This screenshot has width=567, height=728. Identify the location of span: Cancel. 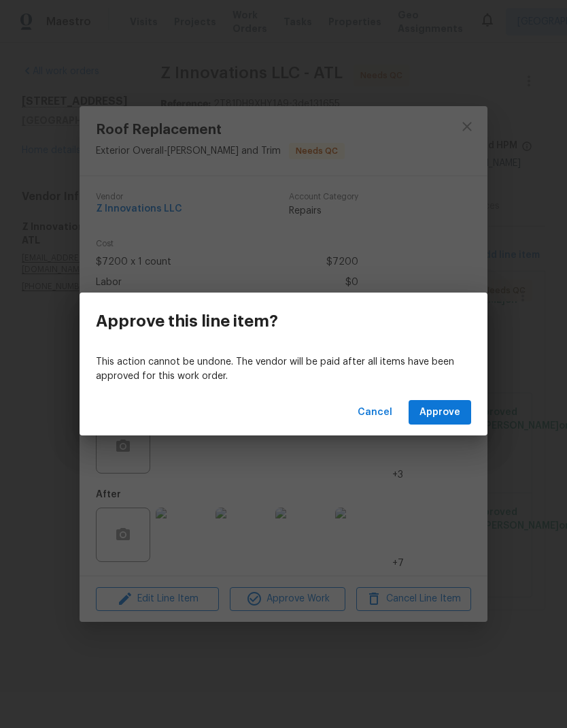
(375, 412).